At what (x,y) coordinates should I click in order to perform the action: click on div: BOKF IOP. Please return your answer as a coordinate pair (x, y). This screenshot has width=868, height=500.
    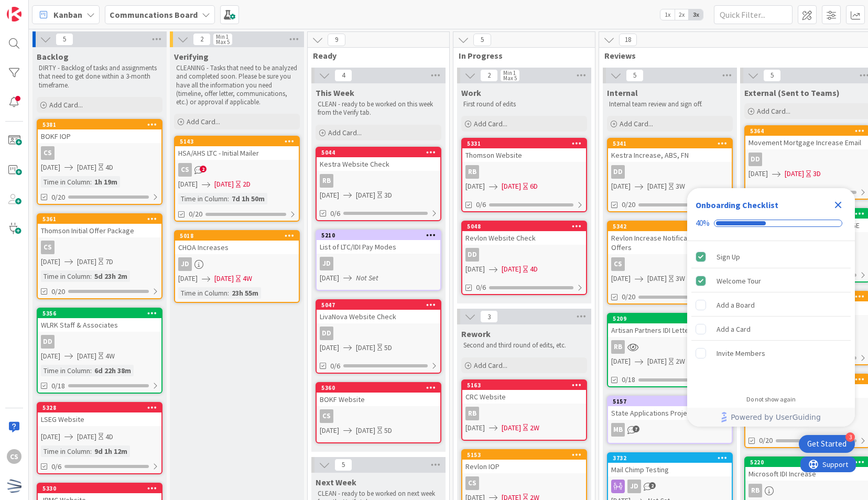
    Looking at the image, I should click on (99, 136).